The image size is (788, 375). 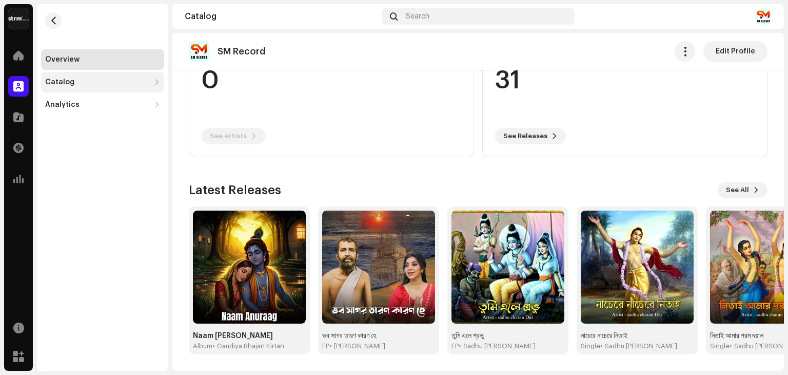 I want to click on span: See Releases, so click(x=525, y=136).